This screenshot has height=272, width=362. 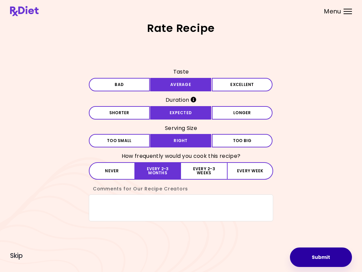 What do you see at coordinates (333, 11) in the screenshot?
I see `span: Menu` at bounding box center [333, 11].